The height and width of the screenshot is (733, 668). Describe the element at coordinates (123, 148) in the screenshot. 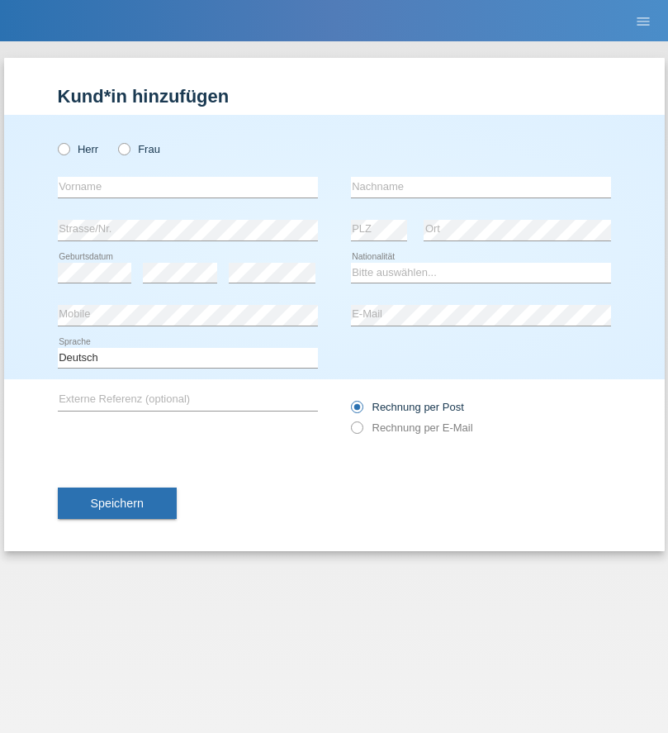

I see `input: Frau` at that location.